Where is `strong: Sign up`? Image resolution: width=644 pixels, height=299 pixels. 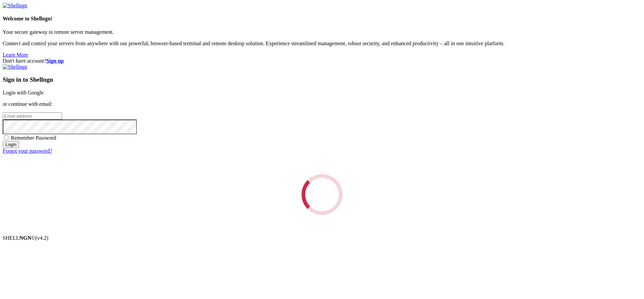 strong: Sign up is located at coordinates (55, 61).